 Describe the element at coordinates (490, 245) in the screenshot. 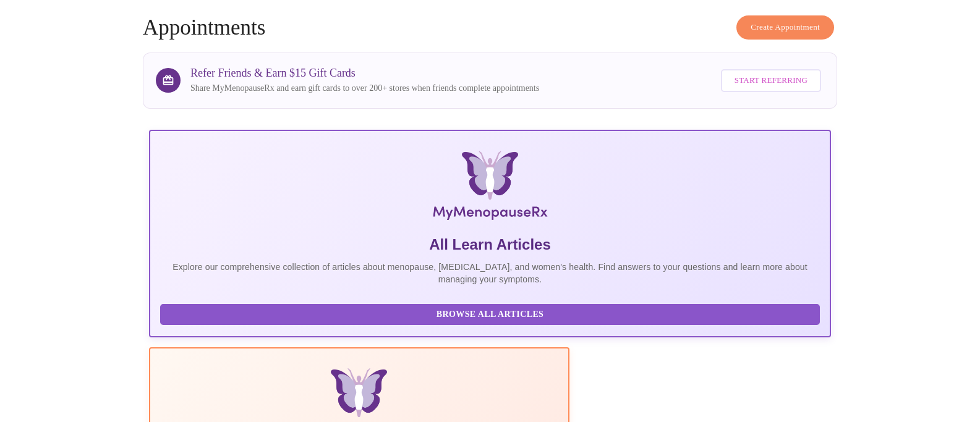

I see `h5: All Learn Articles` at that location.